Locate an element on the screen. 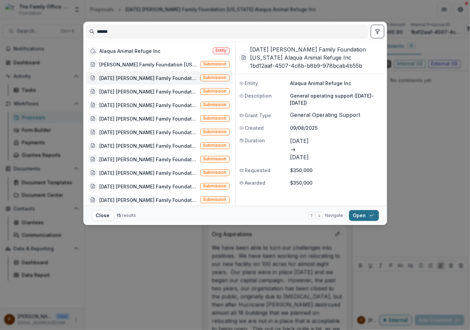  span: Description is located at coordinates (259, 96).